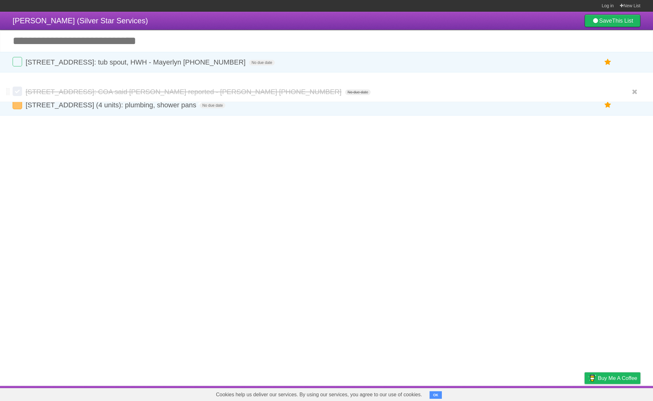  What do you see at coordinates (319, 395) in the screenshot?
I see `span: Cookies help us deliver our services. By using our services, you agree to our use of cookies.` at bounding box center [319, 395].